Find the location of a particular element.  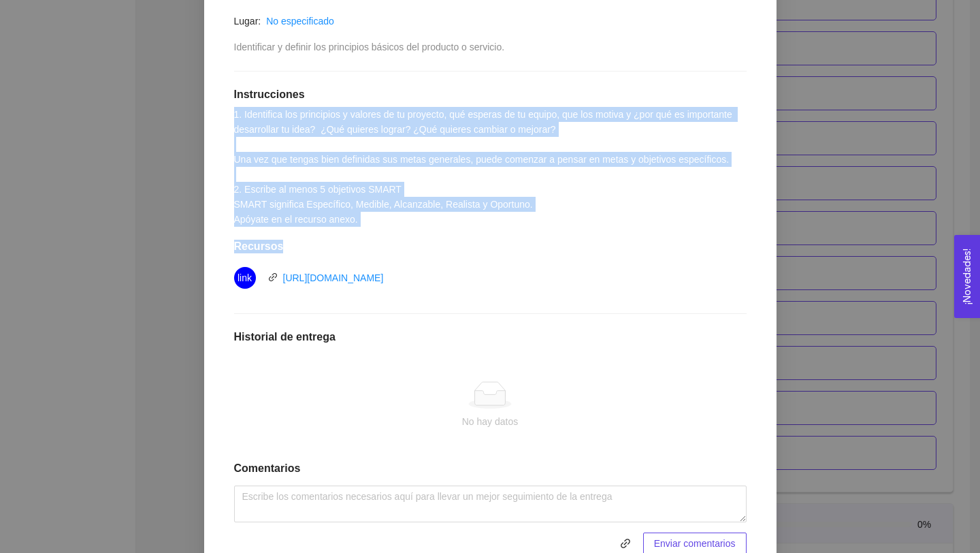

h1: Recursos is located at coordinates (490, 246).